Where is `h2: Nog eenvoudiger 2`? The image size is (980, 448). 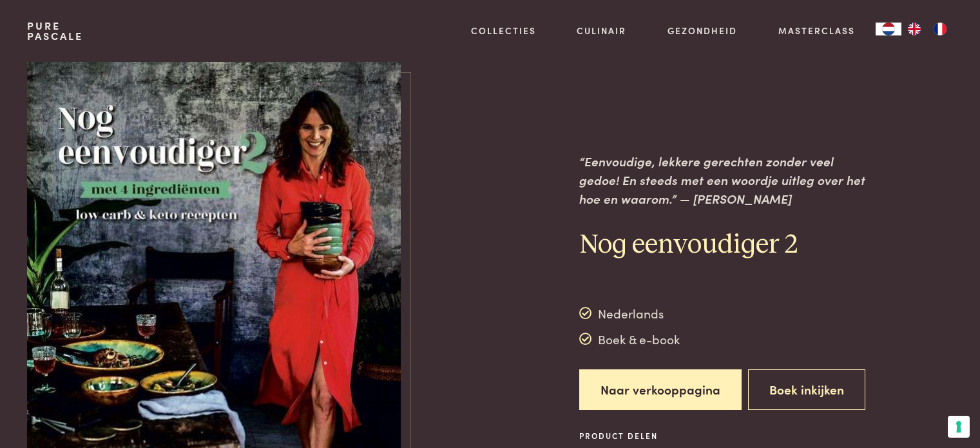 h2: Nog eenvoudiger 2 is located at coordinates (727, 245).